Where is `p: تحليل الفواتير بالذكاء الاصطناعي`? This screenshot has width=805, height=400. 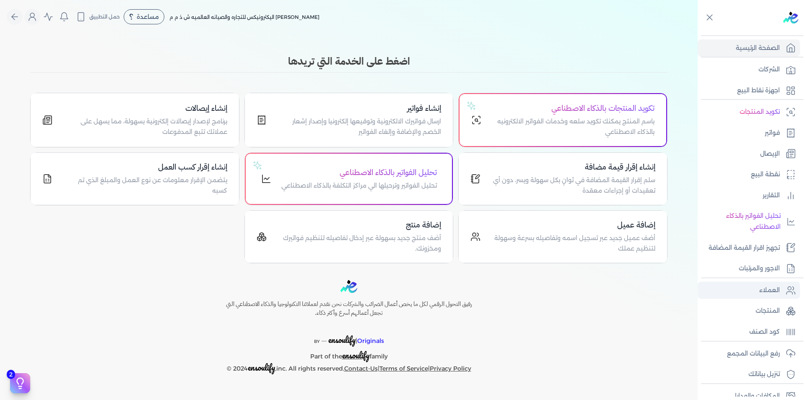 p: تحليل الفواتير بالذكاء الاصطناعي is located at coordinates (742, 221).